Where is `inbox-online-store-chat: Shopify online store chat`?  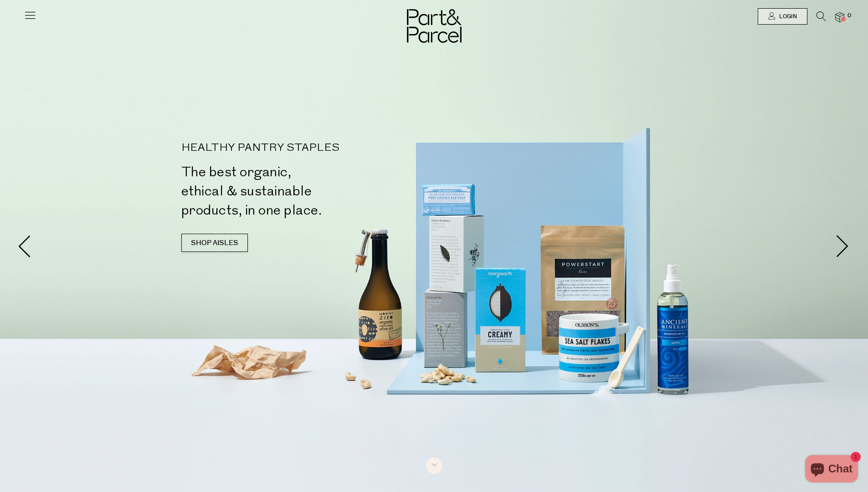 inbox-online-store-chat: Shopify online store chat is located at coordinates (832, 470).